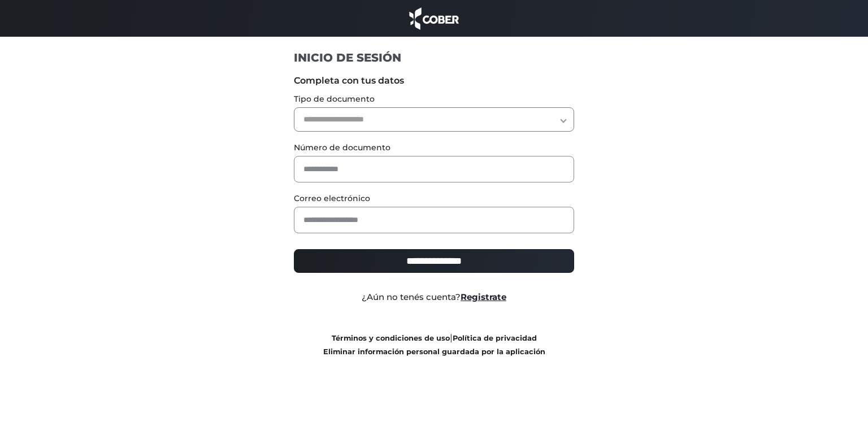  Describe the element at coordinates (434, 297) in the screenshot. I see `div: ¿Aún no tenés cuenta?` at that location.